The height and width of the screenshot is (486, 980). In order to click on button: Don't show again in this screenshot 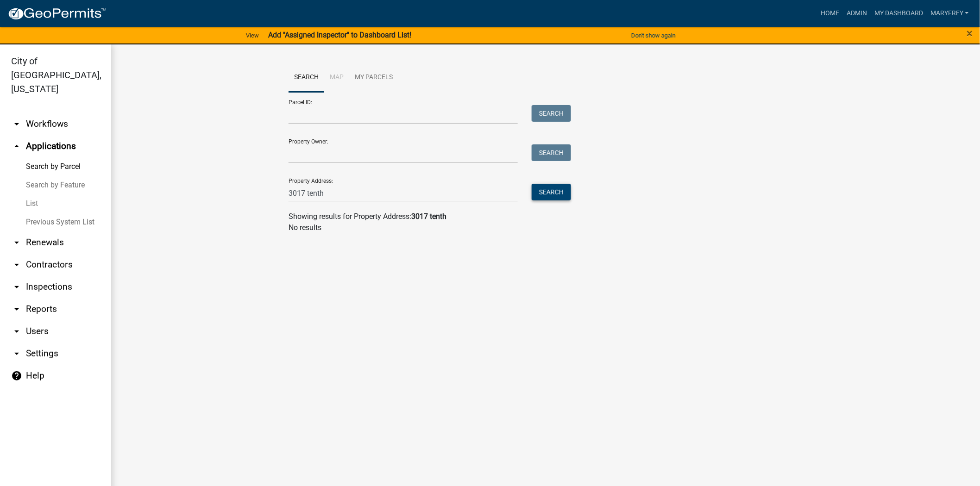, I will do `click(654, 35)`.